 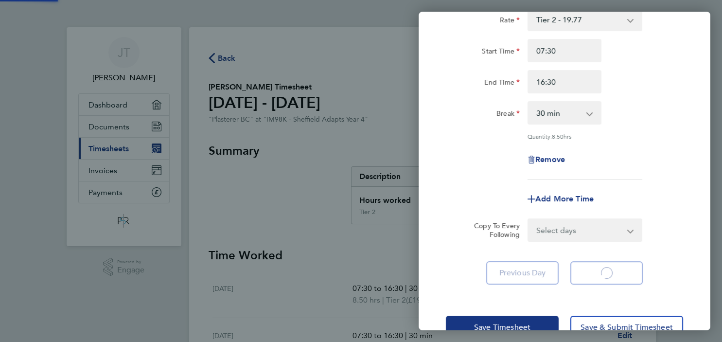 What do you see at coordinates (561, 199) in the screenshot?
I see `button: Add More Time` at bounding box center [561, 199].